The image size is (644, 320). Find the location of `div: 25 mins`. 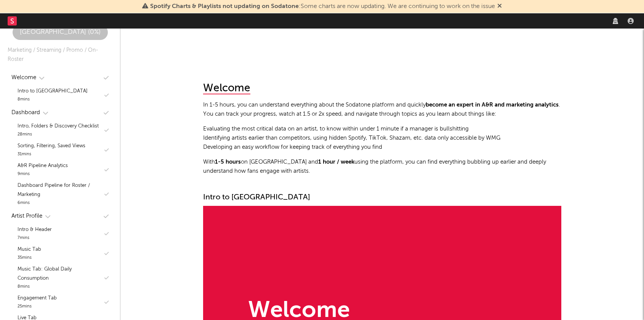

div: 25 mins is located at coordinates (37, 307).